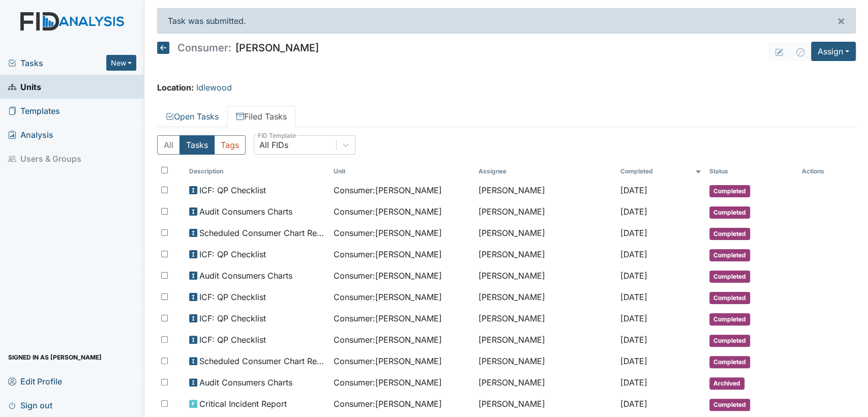  Describe the element at coordinates (57, 63) in the screenshot. I see `a: Tasks` at that location.